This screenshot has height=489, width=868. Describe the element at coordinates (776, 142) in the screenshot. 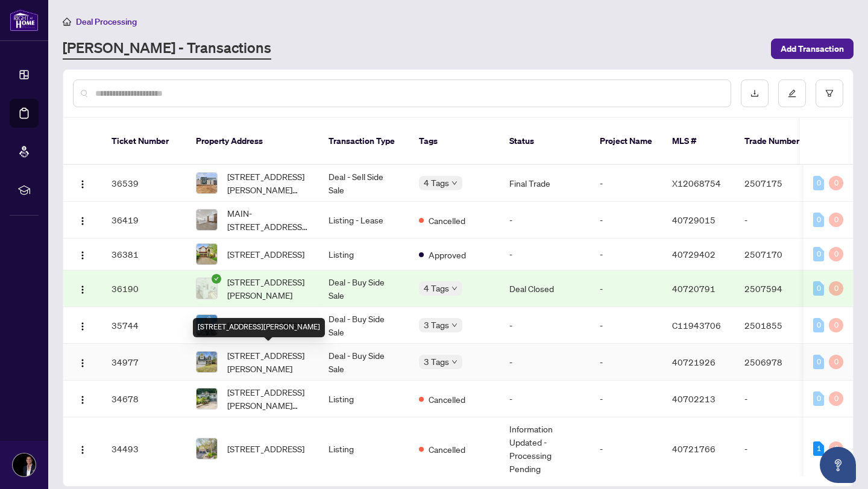

I see `th: Trade Number` at that location.